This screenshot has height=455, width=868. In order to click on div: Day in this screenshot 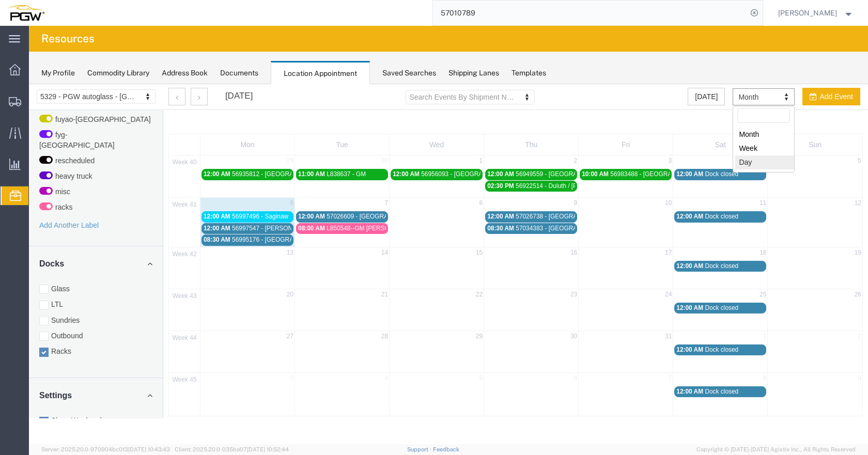, I will do `click(736, 78)`.